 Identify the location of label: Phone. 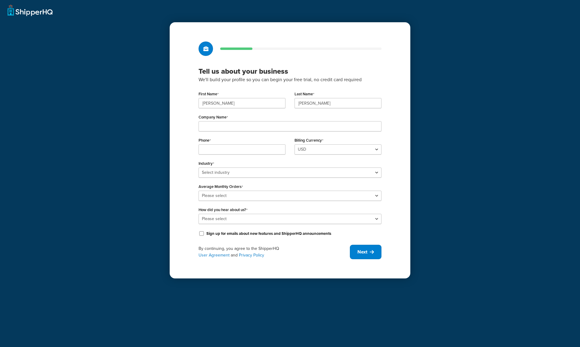
(205, 141).